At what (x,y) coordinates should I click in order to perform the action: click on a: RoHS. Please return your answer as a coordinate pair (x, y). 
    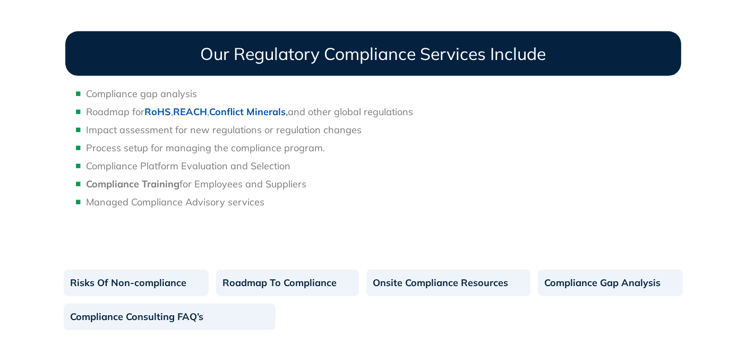
    Looking at the image, I should click on (158, 112).